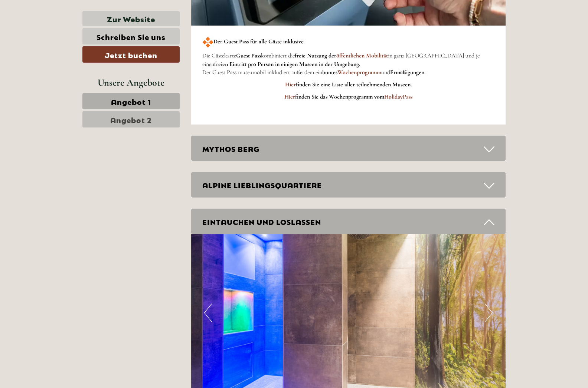 The height and width of the screenshot is (388, 588). What do you see at coordinates (359, 72) in the screenshot?
I see `a: Wochenprogramm` at bounding box center [359, 72].